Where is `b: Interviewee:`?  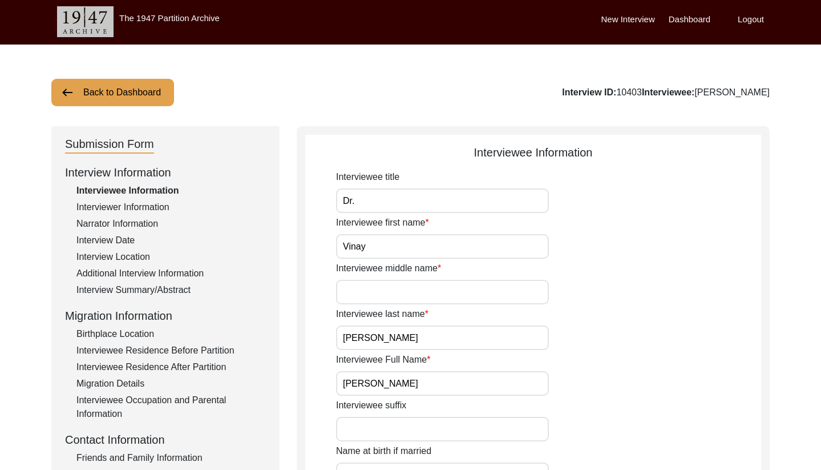 b: Interviewee: is located at coordinates (668, 92).